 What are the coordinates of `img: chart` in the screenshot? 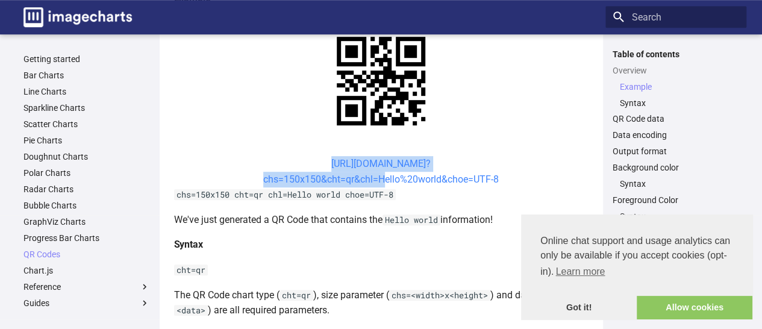 It's located at (381, 81).